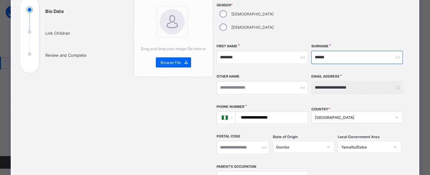 Image resolution: width=430 pixels, height=175 pixels. Describe the element at coordinates (229, 136) in the screenshot. I see `label: Postal Code` at that location.